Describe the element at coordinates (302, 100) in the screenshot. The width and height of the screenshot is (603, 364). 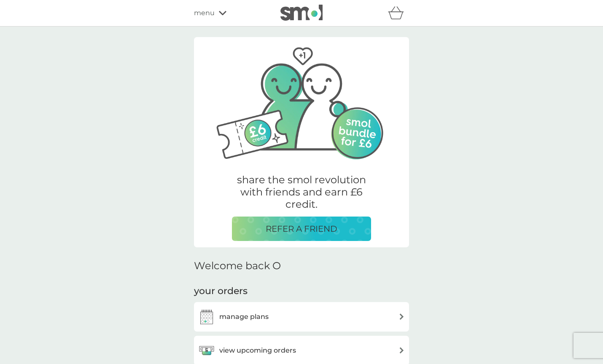
I see `img: Two friends, one with their arm around the other.` at that location.